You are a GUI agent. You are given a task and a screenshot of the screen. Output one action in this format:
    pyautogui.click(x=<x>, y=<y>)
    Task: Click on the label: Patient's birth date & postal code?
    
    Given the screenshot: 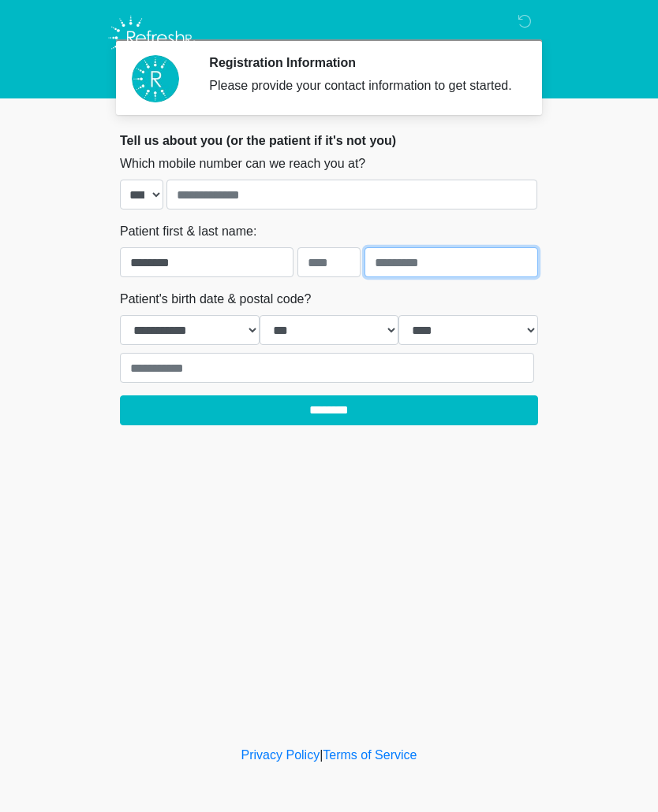 What is the action you would take?
    pyautogui.click(x=215, y=299)
    